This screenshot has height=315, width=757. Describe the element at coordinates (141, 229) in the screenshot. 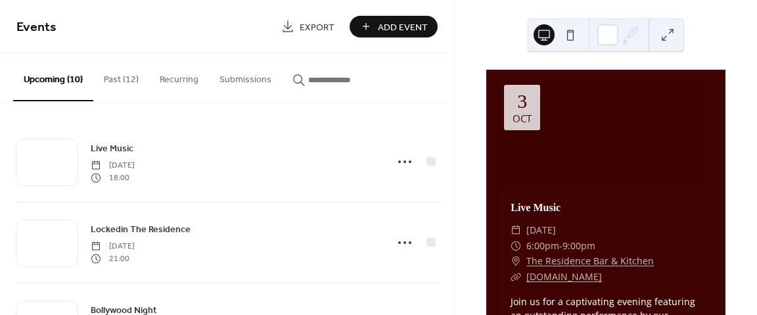

I see `span: Lockedin The Residence` at that location.